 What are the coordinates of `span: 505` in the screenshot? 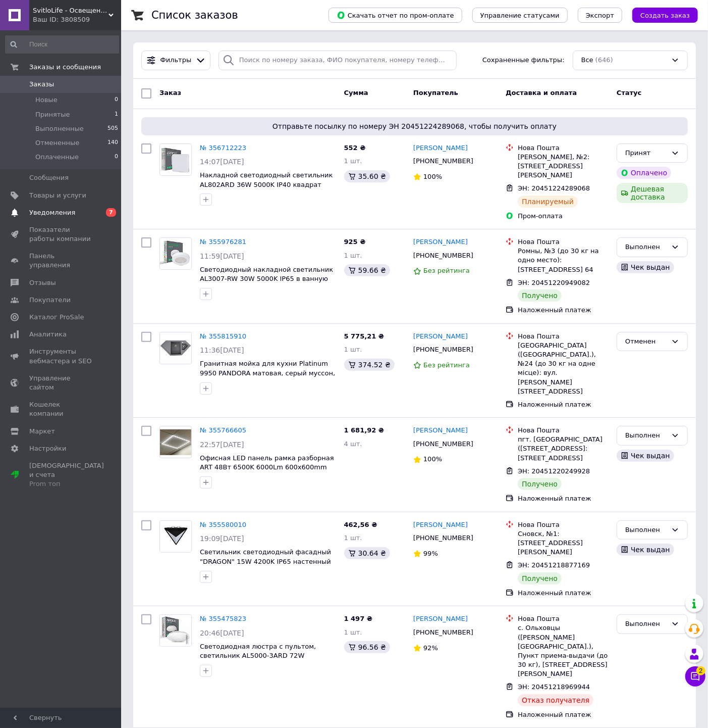 It's located at (112, 129).